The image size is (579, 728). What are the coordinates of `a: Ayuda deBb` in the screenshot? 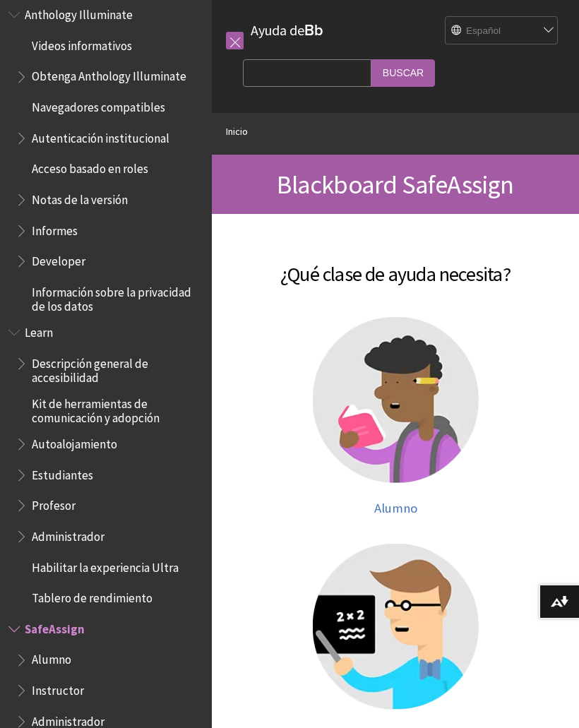 It's located at (287, 30).